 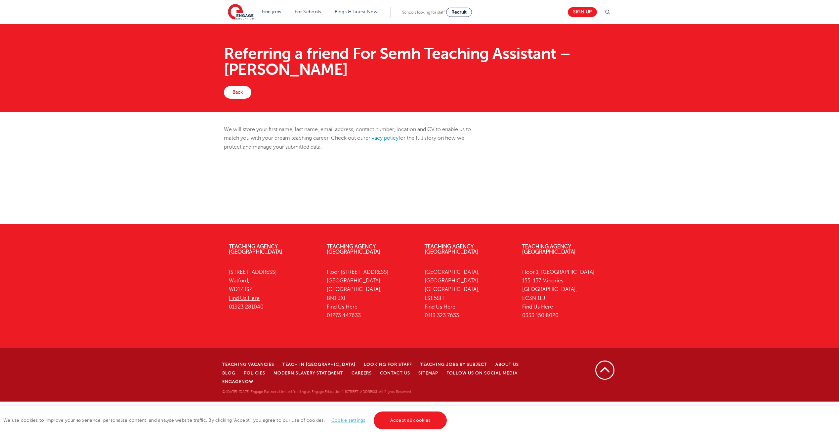 What do you see at coordinates (424, 12) in the screenshot?
I see `span: Schools looking for staff` at bounding box center [424, 12].